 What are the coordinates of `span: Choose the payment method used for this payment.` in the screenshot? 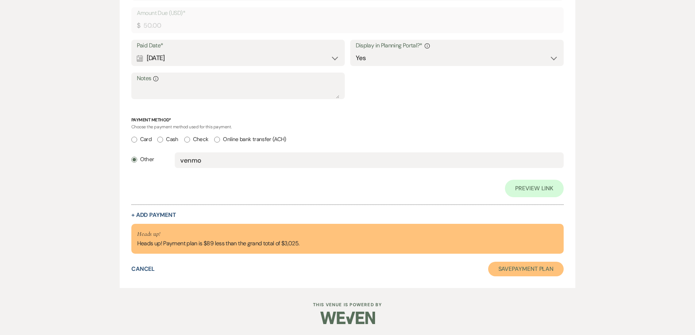 It's located at (181, 127).